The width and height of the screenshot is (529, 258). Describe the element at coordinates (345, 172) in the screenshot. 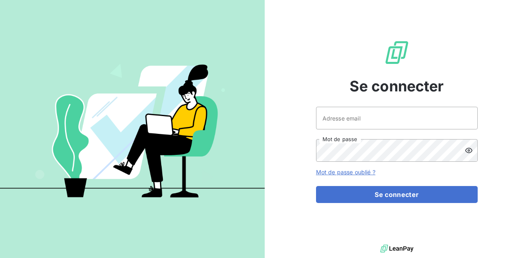

I see `a: Mot de passe oublié ?` at that location.